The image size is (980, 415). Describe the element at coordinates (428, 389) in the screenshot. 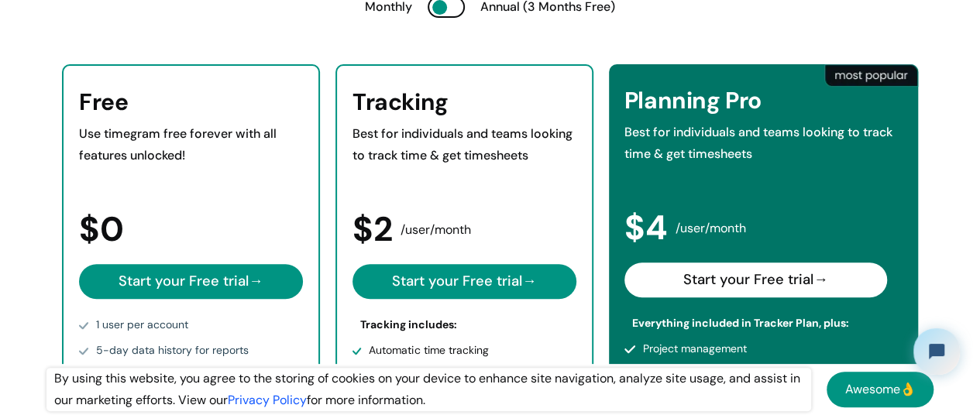

I see `div: By using this website, you agree to the storing of cookies on your device to enhance site navigat...` at that location.